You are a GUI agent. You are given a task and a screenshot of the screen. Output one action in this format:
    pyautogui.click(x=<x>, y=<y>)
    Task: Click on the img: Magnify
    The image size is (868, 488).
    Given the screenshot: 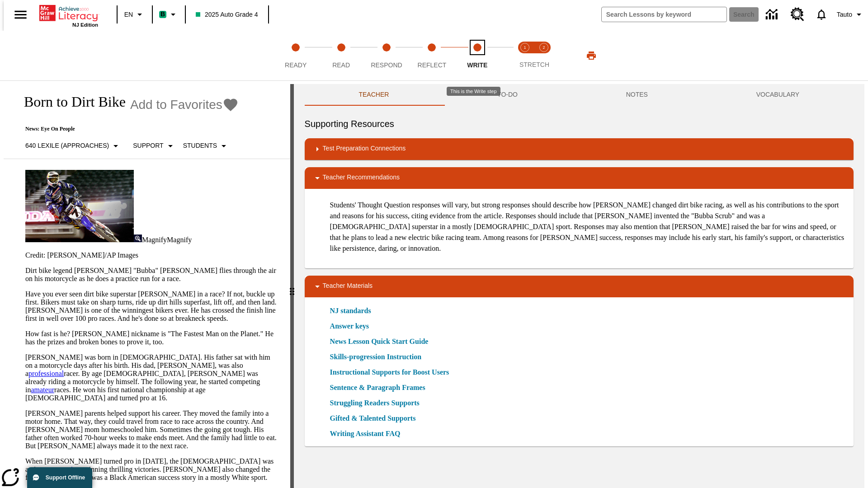 What is the action you would take?
    pyautogui.click(x=138, y=238)
    